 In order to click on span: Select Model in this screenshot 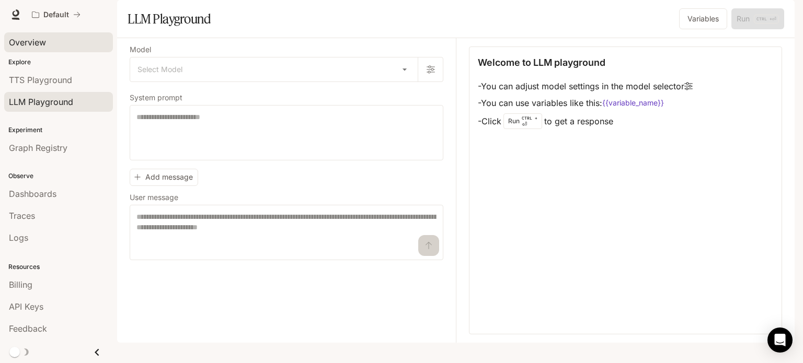, I will do `click(160, 69)`.